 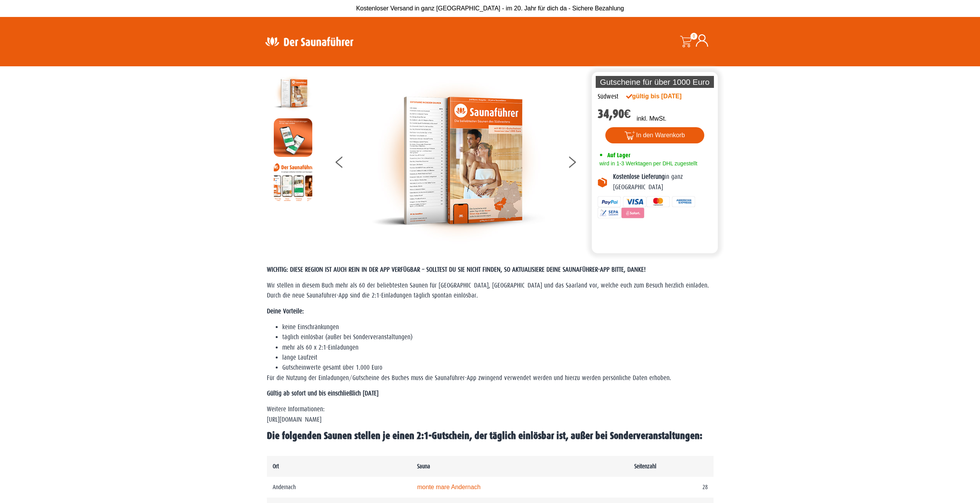 What do you see at coordinates (651, 118) in the screenshot?
I see `p: inkl. MwSt.` at bounding box center [651, 118].